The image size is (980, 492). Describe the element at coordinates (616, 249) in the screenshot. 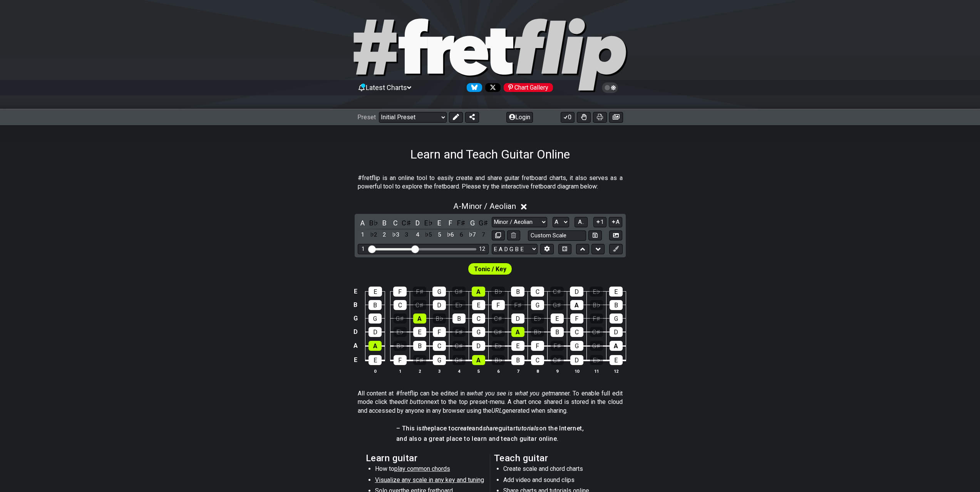

I see `button: First click edit preset to enable marker editing` at that location.